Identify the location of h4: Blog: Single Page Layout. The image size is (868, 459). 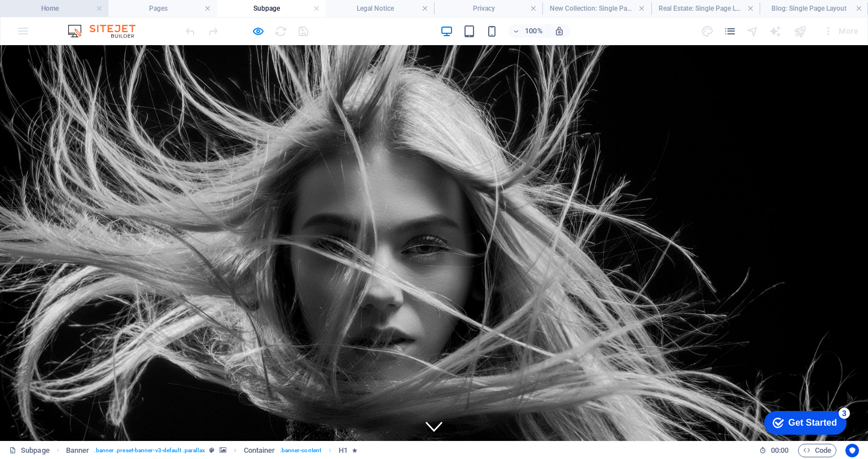
(814, 8).